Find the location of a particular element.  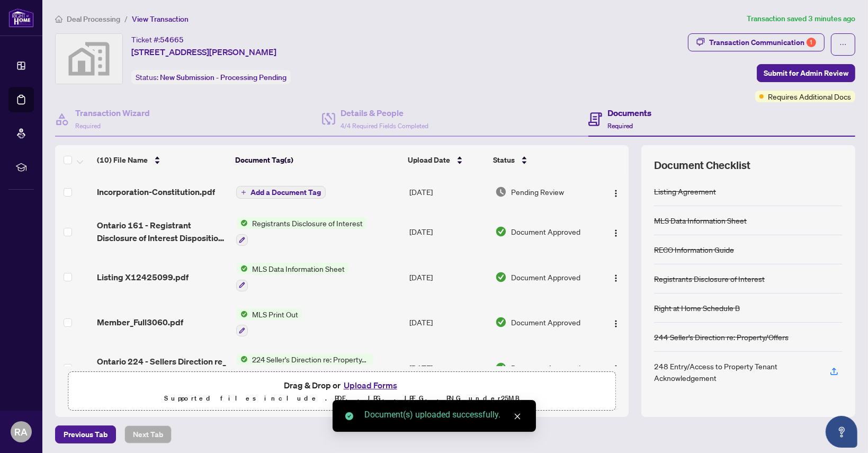

span: Upload Date is located at coordinates (429, 160).